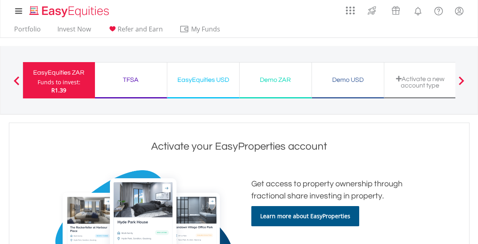  Describe the element at coordinates (27, 31) in the screenshot. I see `a: Portfolio` at that location.